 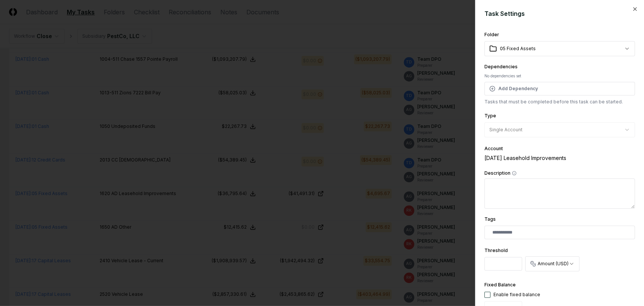 I want to click on label: Description, so click(x=560, y=173).